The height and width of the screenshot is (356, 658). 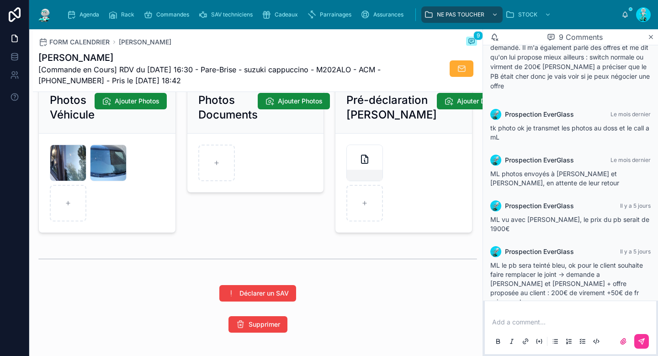 I want to click on span: NE PAS TOUCHER, so click(x=461, y=15).